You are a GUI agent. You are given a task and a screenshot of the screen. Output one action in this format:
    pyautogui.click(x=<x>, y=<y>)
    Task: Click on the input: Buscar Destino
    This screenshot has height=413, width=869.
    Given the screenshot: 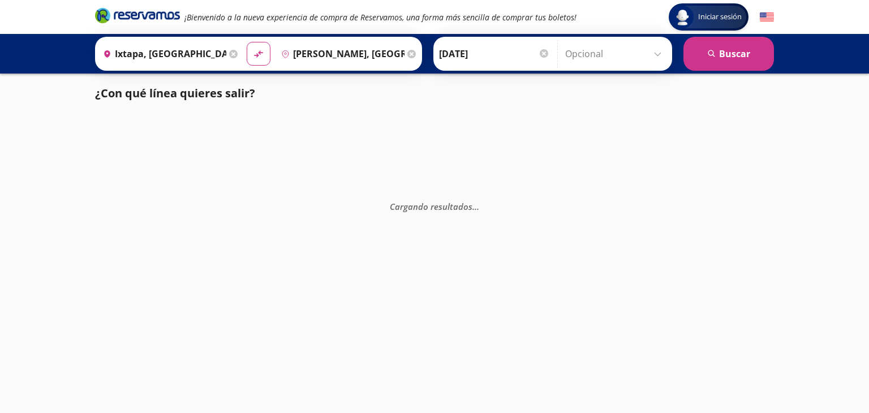 What is the action you would take?
    pyautogui.click(x=341, y=54)
    